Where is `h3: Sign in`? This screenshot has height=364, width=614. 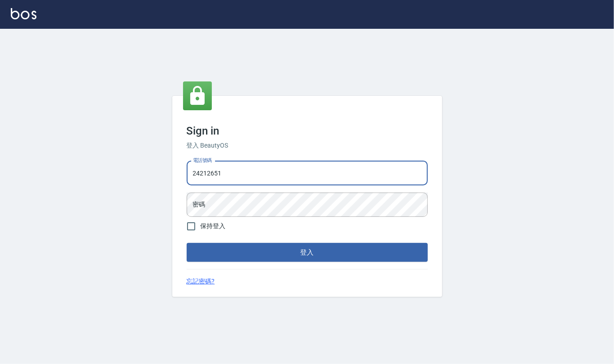
h3: Sign in is located at coordinates (307, 131).